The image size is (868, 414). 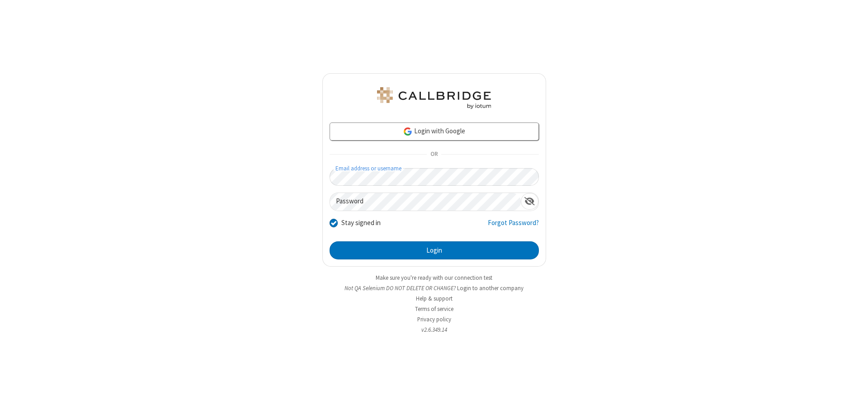 What do you see at coordinates (434, 278) in the screenshot?
I see `a: Make sure you're ready with our connection test` at bounding box center [434, 278].